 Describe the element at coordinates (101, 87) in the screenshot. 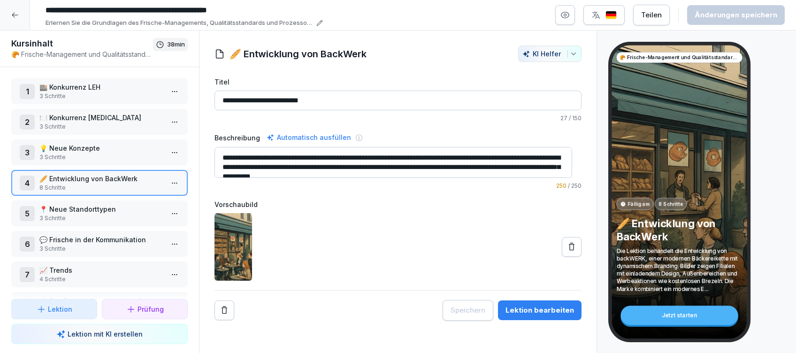

I see `p: 🏬 Konkurrenz LEH` at that location.